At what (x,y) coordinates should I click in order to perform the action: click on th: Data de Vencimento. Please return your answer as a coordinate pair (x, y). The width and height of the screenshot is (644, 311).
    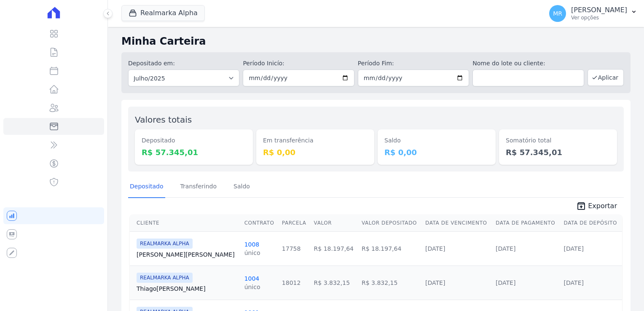
    Looking at the image, I should click on (457, 223).